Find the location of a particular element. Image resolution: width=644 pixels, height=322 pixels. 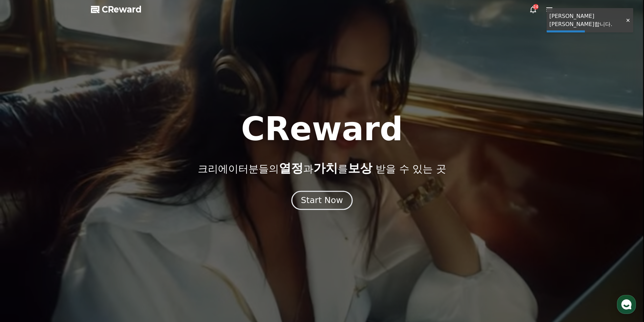

span: 대화 is located at coordinates (66, 227).